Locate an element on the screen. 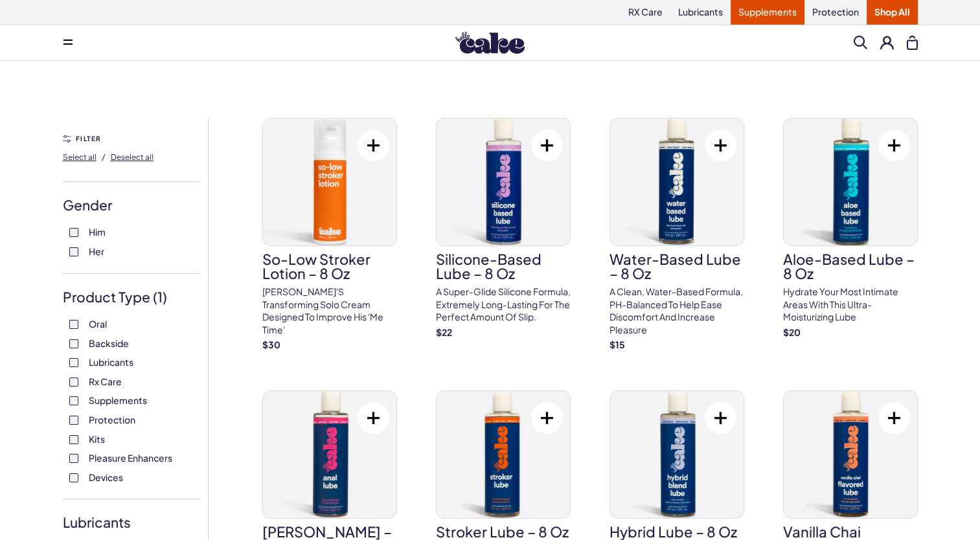  span: Him is located at coordinates (97, 232).